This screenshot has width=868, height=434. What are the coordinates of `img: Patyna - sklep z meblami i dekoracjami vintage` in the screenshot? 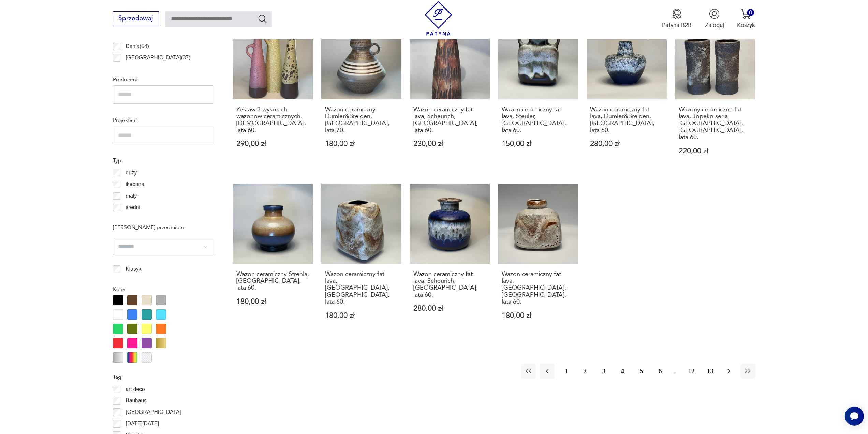 It's located at (439, 18).